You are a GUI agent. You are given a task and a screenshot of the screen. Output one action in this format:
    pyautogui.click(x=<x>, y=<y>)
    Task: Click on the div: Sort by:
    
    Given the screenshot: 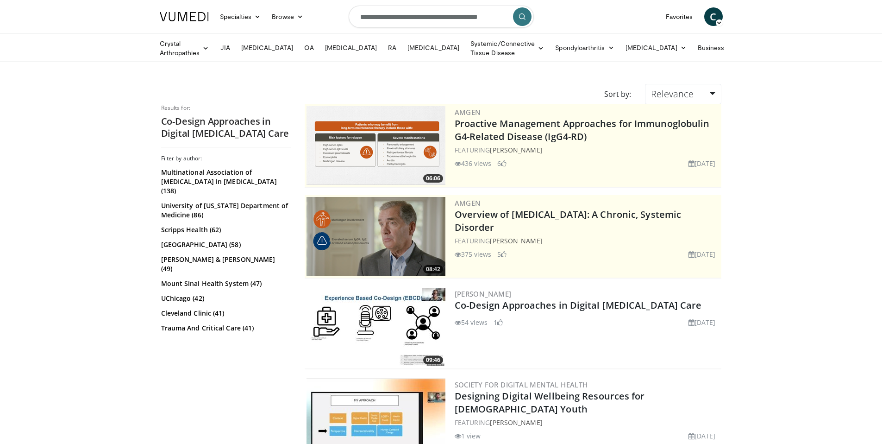 What is the action you would take?
    pyautogui.click(x=618, y=94)
    